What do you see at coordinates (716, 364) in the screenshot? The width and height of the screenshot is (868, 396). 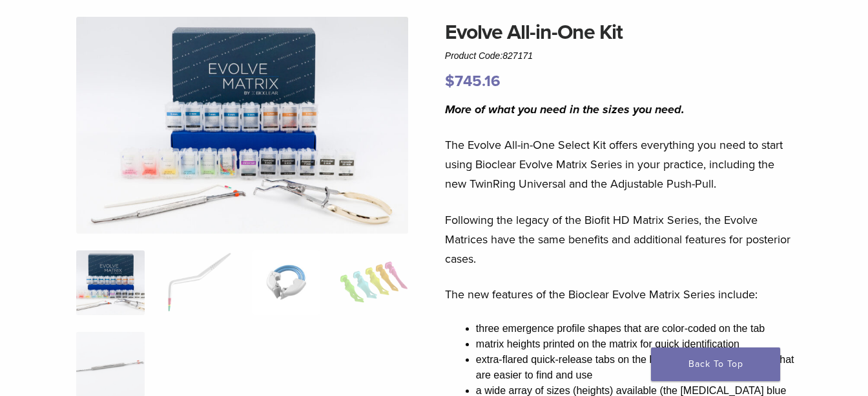 I see `a: Back To Top` at bounding box center [716, 364].